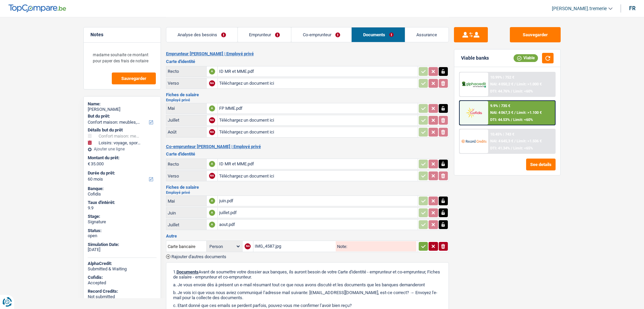  I want to click on a: Documents, so click(378, 35).